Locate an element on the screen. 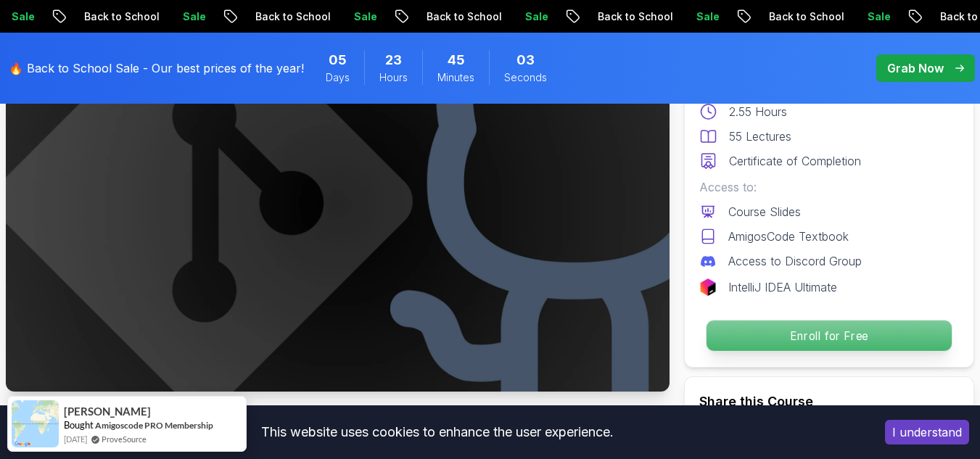  span: 5 Days is located at coordinates (338, 60).